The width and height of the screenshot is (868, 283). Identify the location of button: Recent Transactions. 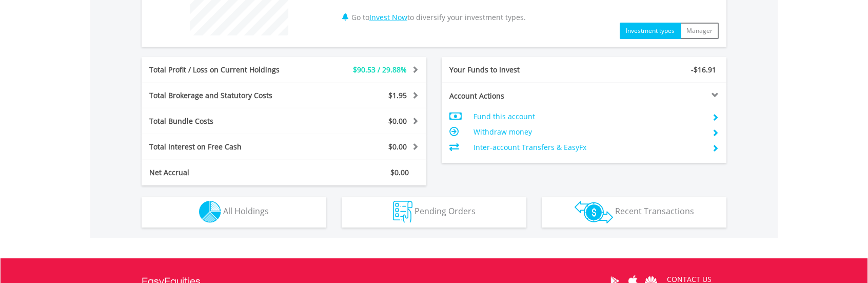
(634, 212).